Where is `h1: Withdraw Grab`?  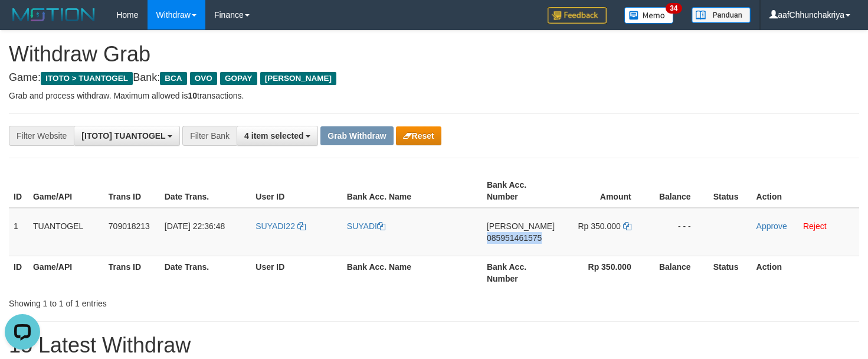 h1: Withdraw Grab is located at coordinates (433, 54).